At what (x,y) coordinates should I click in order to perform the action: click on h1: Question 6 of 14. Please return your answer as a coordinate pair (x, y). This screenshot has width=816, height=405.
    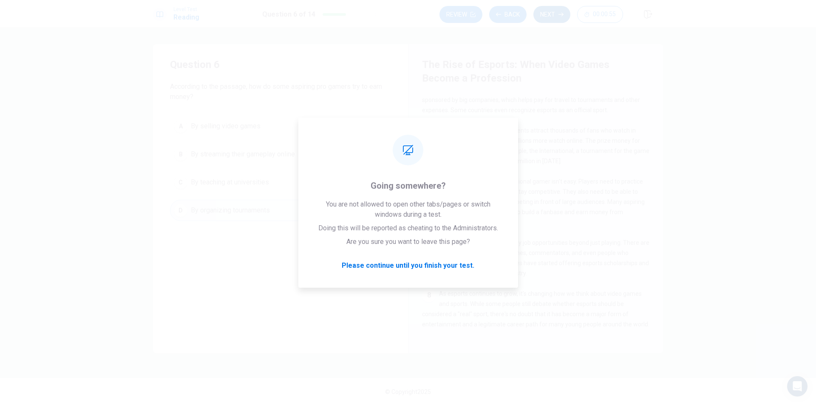
    Looking at the image, I should click on (288, 14).